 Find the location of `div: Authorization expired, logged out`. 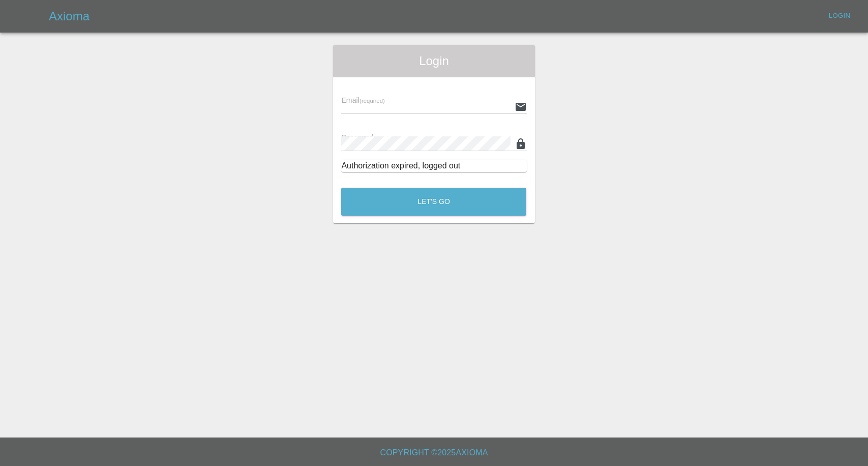

div: Authorization expired, logged out is located at coordinates (434, 166).